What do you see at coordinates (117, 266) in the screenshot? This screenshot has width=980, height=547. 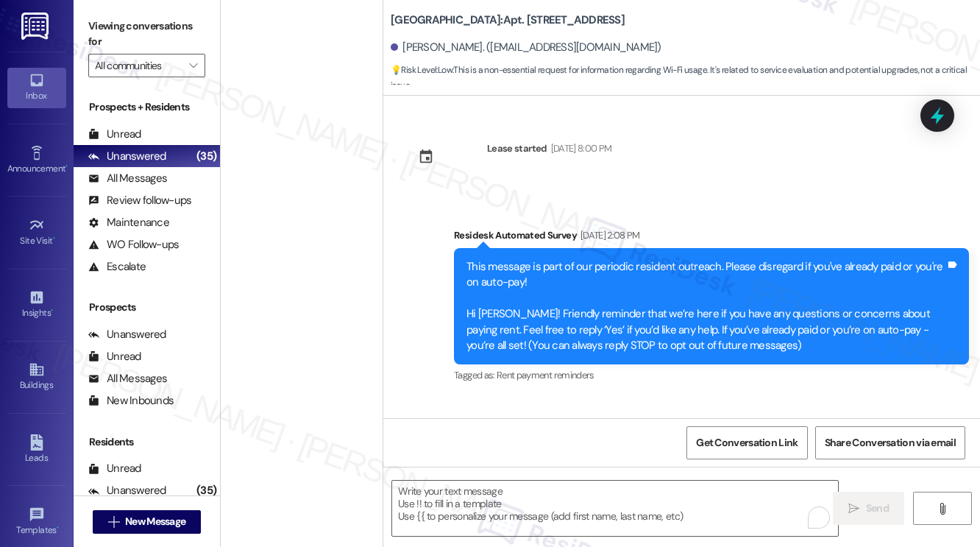 I see `div: Escalate` at bounding box center [117, 266].